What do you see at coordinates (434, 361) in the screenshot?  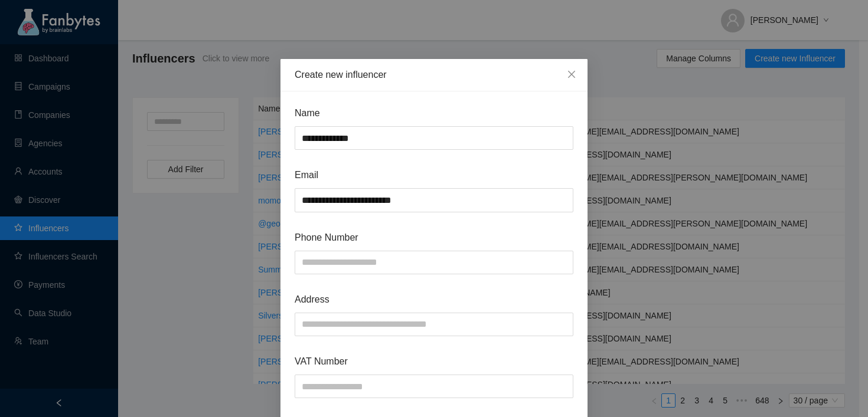 I see `span: VAT Number` at bounding box center [434, 361].